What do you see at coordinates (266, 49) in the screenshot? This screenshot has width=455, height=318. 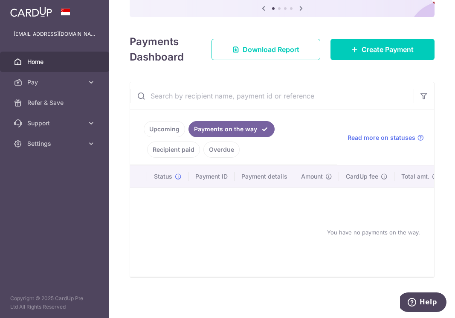 I see `a: Download Report` at bounding box center [266, 49].